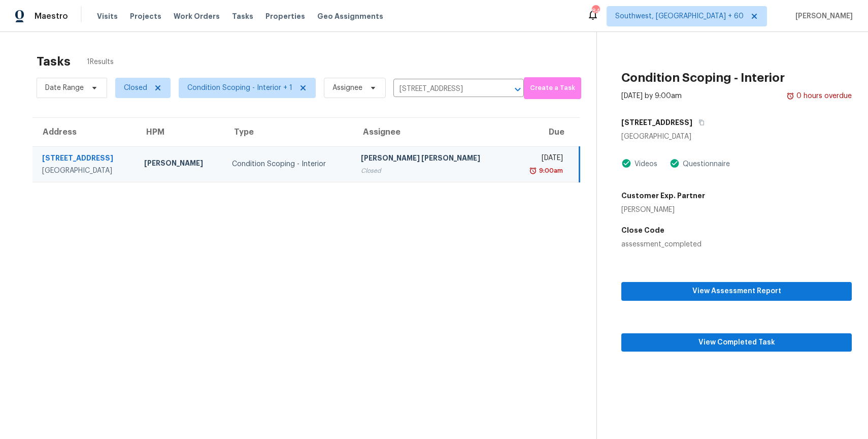 The height and width of the screenshot is (439, 868). What do you see at coordinates (243, 16) in the screenshot?
I see `span: Tasks` at bounding box center [243, 16].